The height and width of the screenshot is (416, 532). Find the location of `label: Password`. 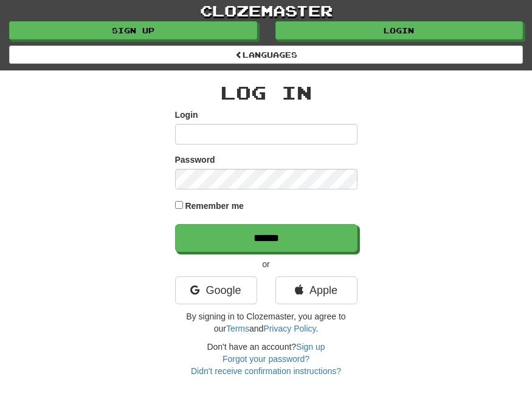

label: Password is located at coordinates (195, 160).